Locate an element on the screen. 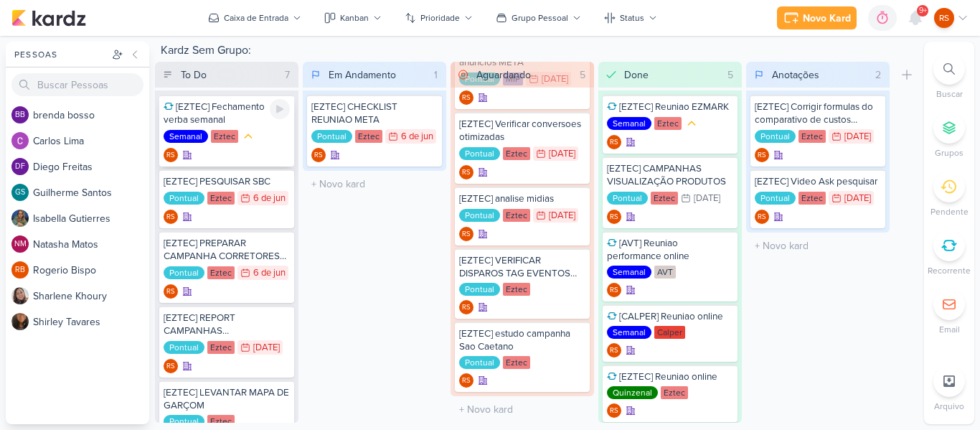  p: Pendente is located at coordinates (950, 212).